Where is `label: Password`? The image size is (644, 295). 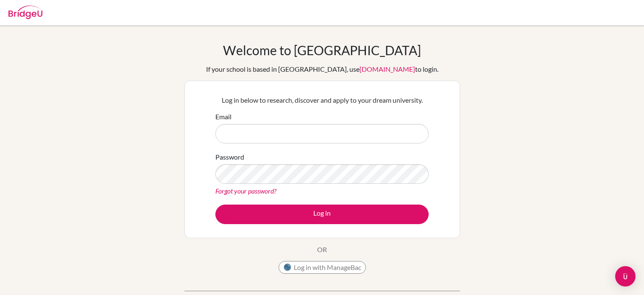
label: Password is located at coordinates (230, 157).